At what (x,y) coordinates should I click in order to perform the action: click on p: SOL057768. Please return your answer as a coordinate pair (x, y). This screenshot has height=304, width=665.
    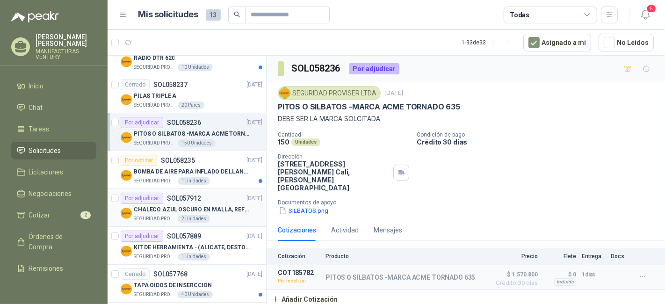
    Looking at the image, I should click on (170, 274).